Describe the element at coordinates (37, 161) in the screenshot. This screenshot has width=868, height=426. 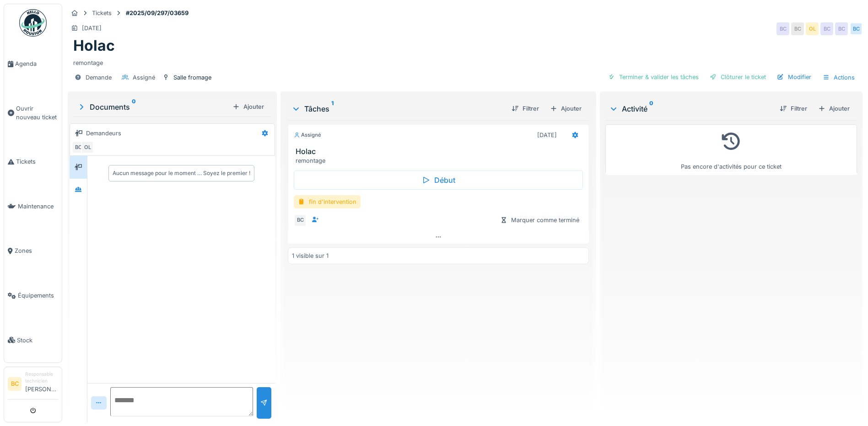
I see `span: Tickets` at that location.